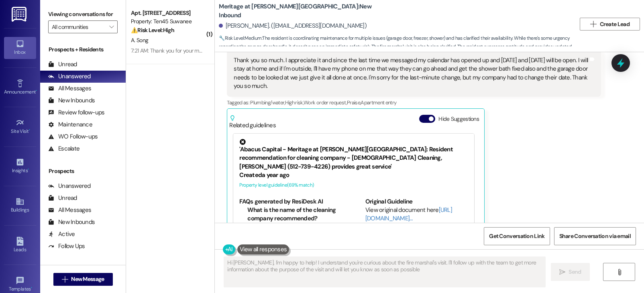  What do you see at coordinates (389, 202) in the screenshot?
I see `b: Original Guideline` at bounding box center [389, 202].